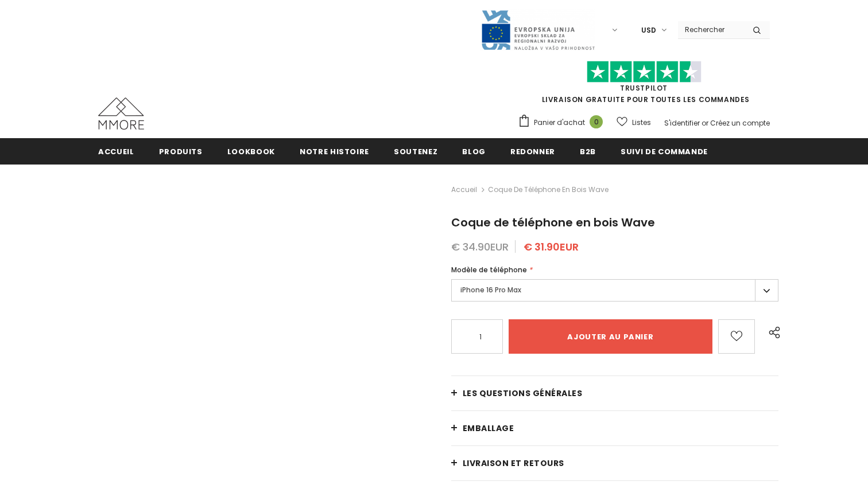  What do you see at coordinates (614, 393) in the screenshot?
I see `a: Les questions générales` at bounding box center [614, 393].